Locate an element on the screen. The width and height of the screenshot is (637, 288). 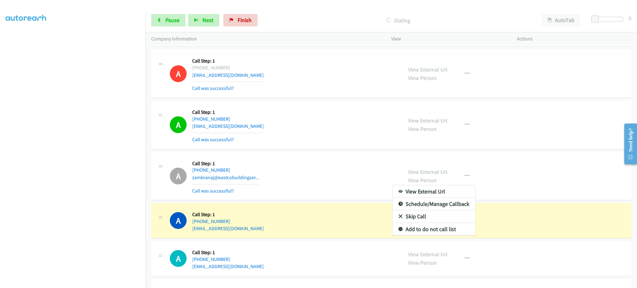
div: Open Resource Center is located at coordinates (11, 25).